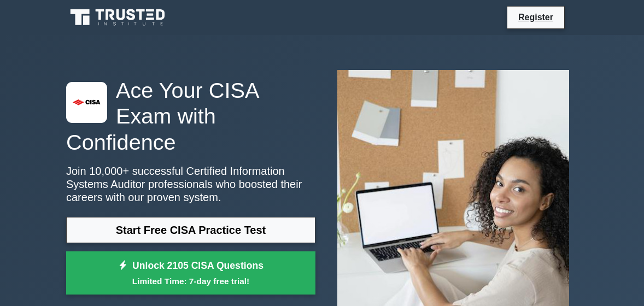 The height and width of the screenshot is (306, 644). Describe the element at coordinates (191, 281) in the screenshot. I see `small: Limited Time: 7-day free trial!` at that location.